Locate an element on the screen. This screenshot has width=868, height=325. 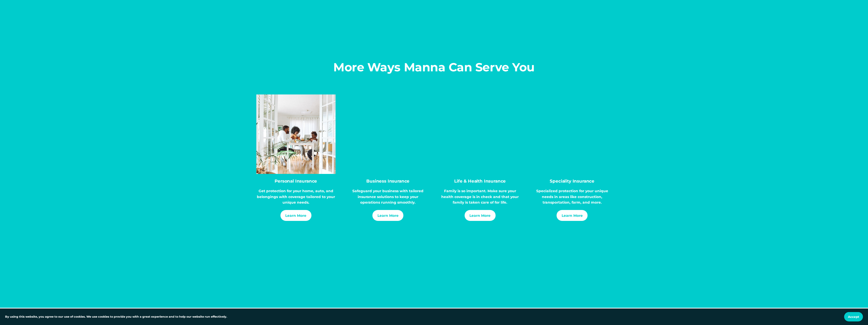
h2: Life & Health Insurance is located at coordinates (480, 181).